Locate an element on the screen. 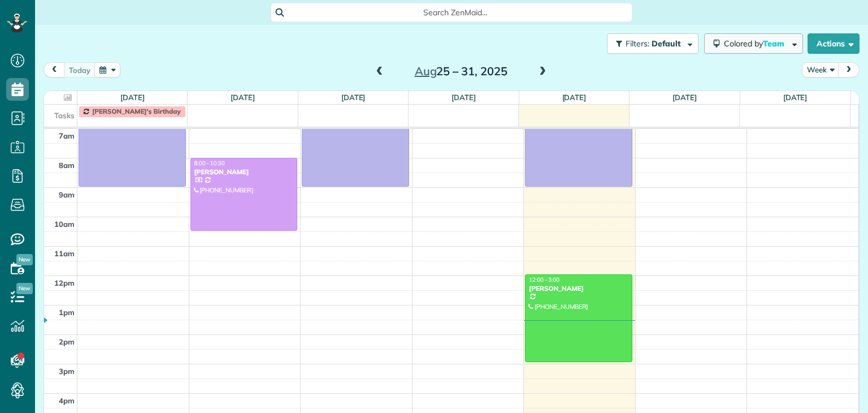  span: 8am is located at coordinates (67, 165).